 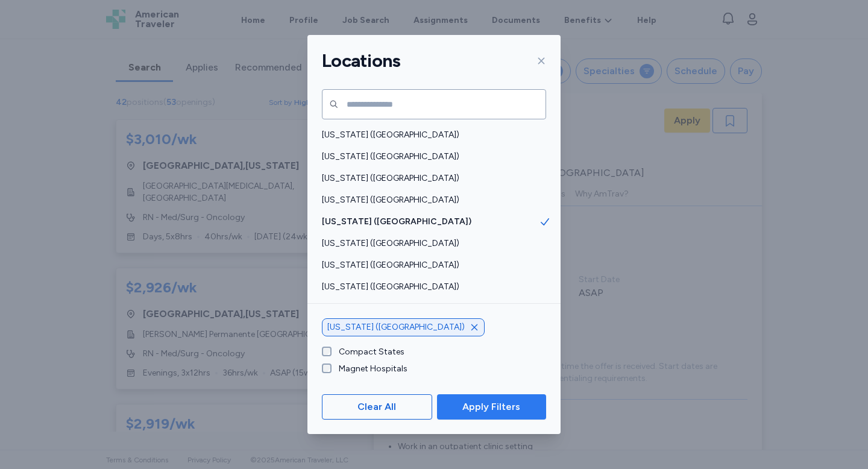 I want to click on label: Magnet Hospitals, so click(x=369, y=369).